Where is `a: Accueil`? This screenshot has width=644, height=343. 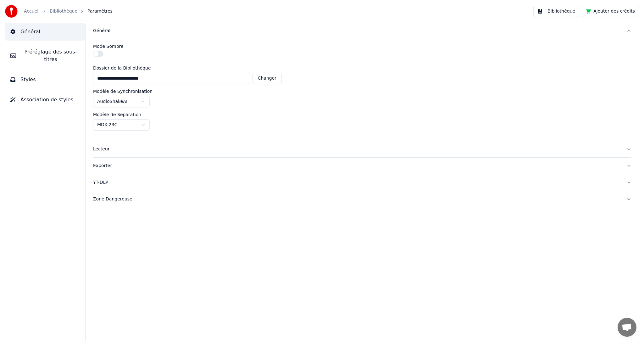
a: Accueil is located at coordinates (32, 11).